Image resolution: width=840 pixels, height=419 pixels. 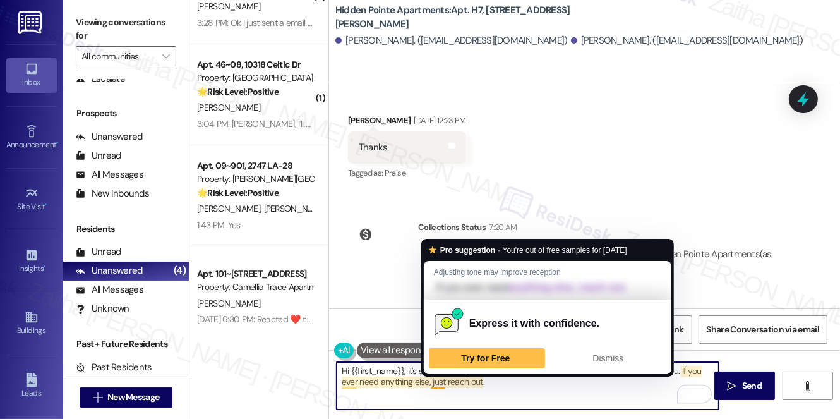 What do you see at coordinates (255, 287) in the screenshot?
I see `div: Property: Camellia Trace Apartments` at bounding box center [255, 287].